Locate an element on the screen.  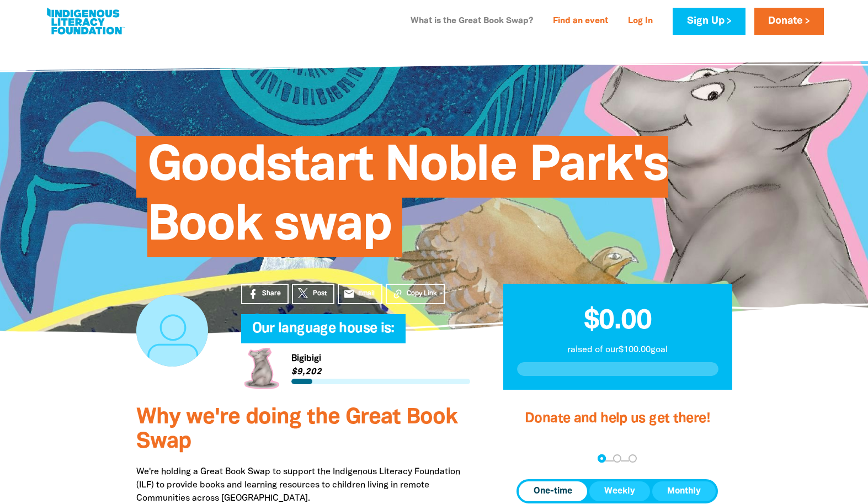
h6: My Team is located at coordinates (356, 336).